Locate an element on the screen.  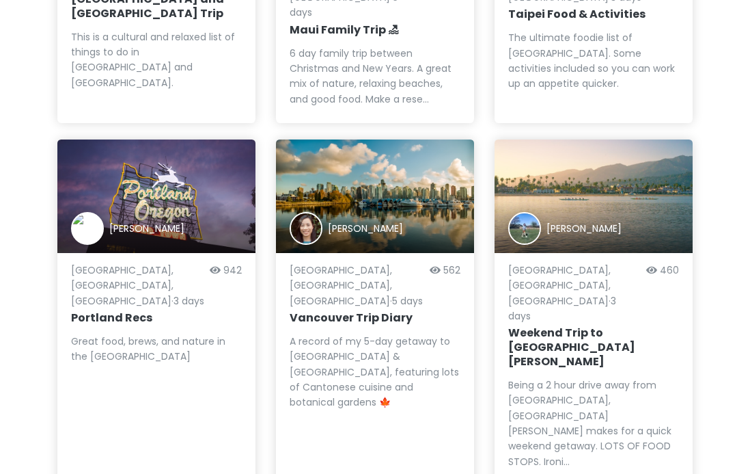
h6: Portland Recs is located at coordinates (157, 318).